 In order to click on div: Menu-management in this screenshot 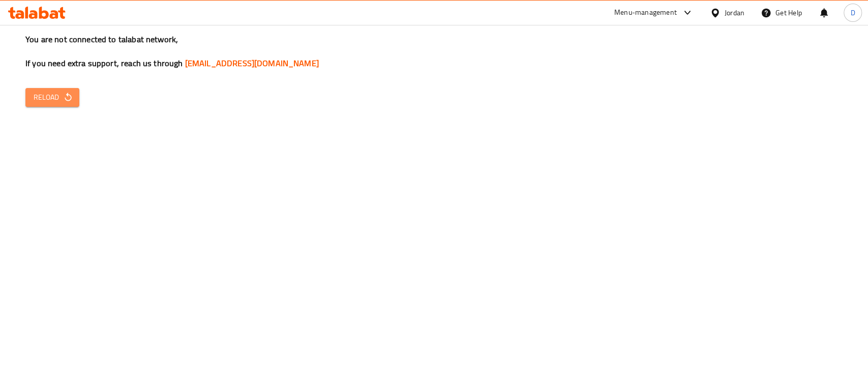, I will do `click(646, 12)`.